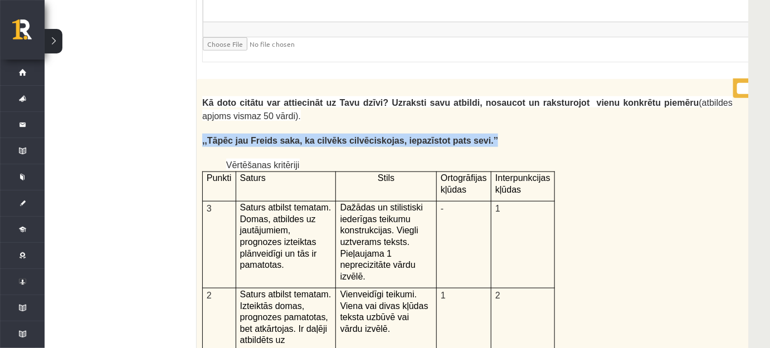 Image resolution: width=770 pixels, height=348 pixels. I want to click on span: Dažādas un stilistiski iederīgas teikumu konstrukcijas. Viegli uztverams teksts. Pieļaujama 1 nep..., so click(382, 242).